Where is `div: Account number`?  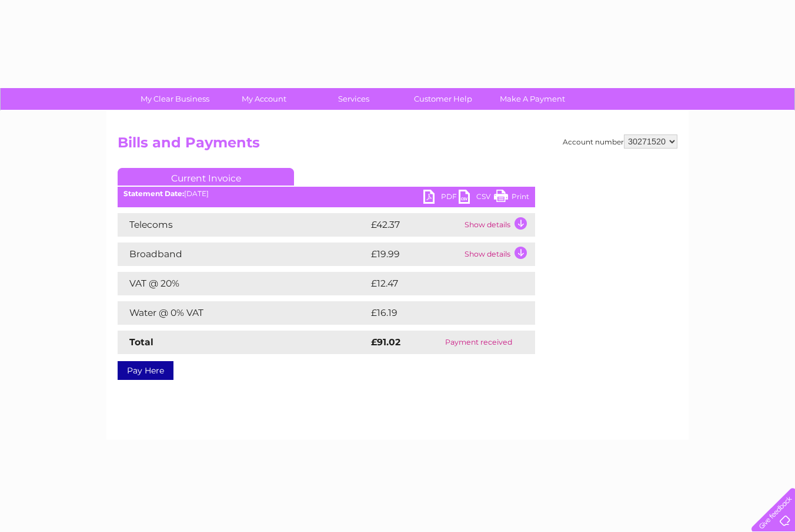
div: Account number is located at coordinates (620, 141).